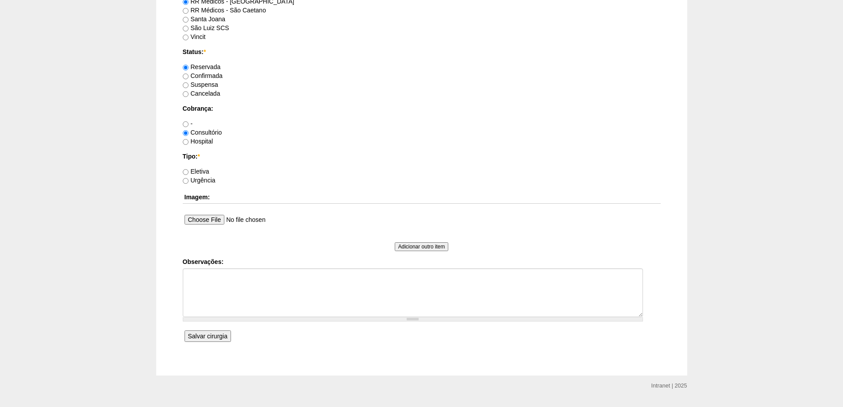 The height and width of the screenshot is (407, 843). I want to click on input: Adicionar outro item, so click(422, 247).